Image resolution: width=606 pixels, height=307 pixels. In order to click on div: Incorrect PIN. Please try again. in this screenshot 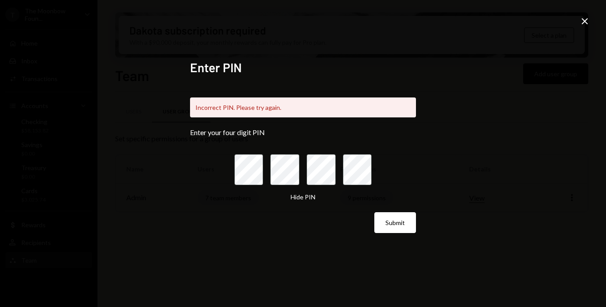, I will do `click(303, 107)`.